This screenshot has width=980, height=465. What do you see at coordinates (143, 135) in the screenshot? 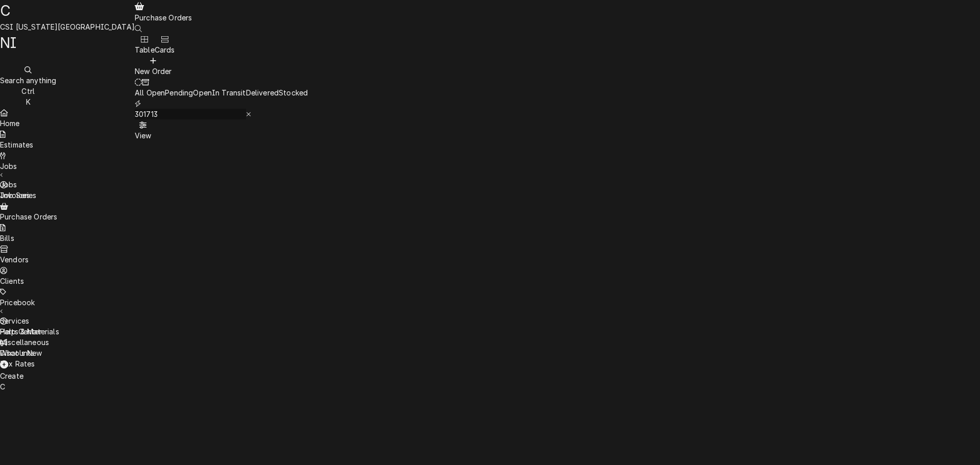
I see `span: View` at bounding box center [143, 135].